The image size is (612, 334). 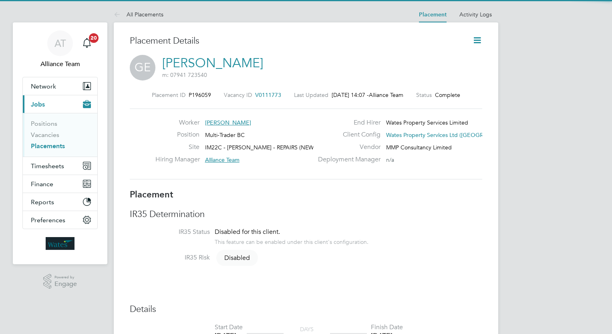 What do you see at coordinates (306, 309) in the screenshot?
I see `h3: Details` at bounding box center [306, 309].